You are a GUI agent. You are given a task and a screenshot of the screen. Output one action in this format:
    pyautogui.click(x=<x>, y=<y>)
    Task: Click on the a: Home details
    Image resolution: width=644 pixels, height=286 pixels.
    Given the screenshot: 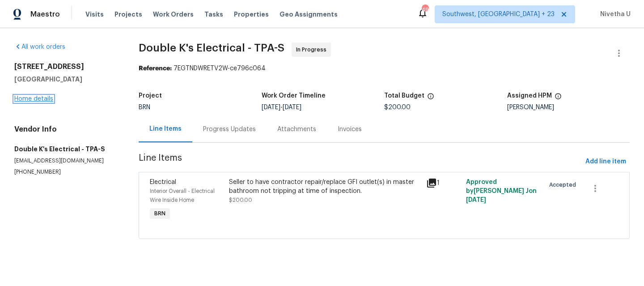 What is the action you would take?
    pyautogui.click(x=34, y=99)
    